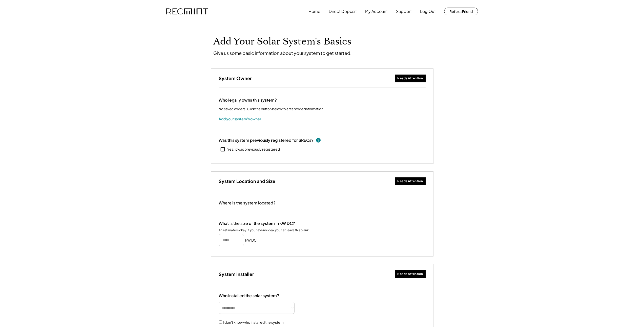  I want to click on h3: System Location and Size, so click(247, 181).